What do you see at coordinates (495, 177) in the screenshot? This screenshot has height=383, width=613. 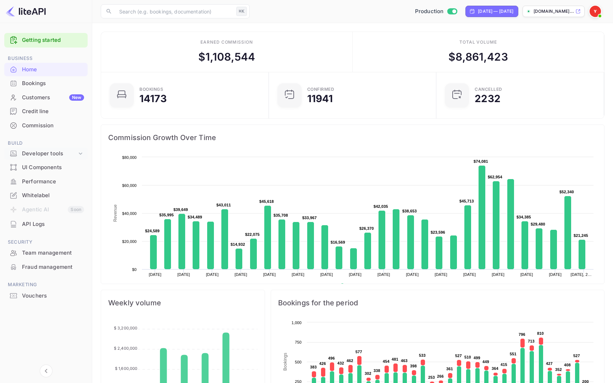 I see `text: $62,954` at bounding box center [495, 177].